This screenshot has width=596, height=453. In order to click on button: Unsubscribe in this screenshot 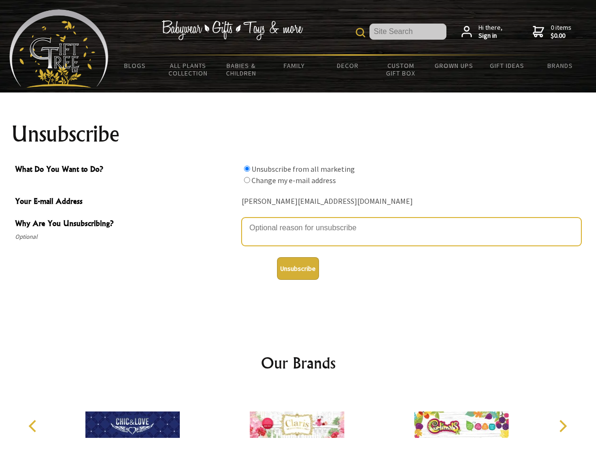, I will do `click(298, 268)`.